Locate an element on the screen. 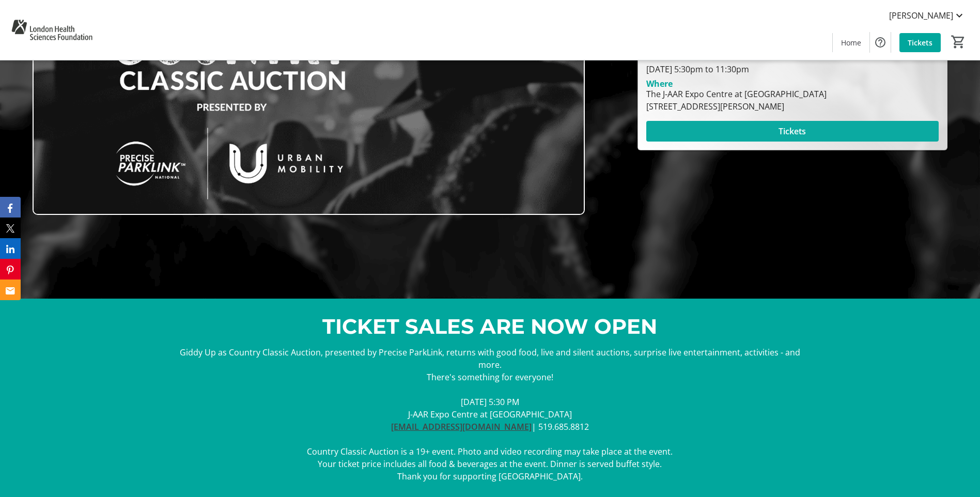  a: Home is located at coordinates (851, 42).